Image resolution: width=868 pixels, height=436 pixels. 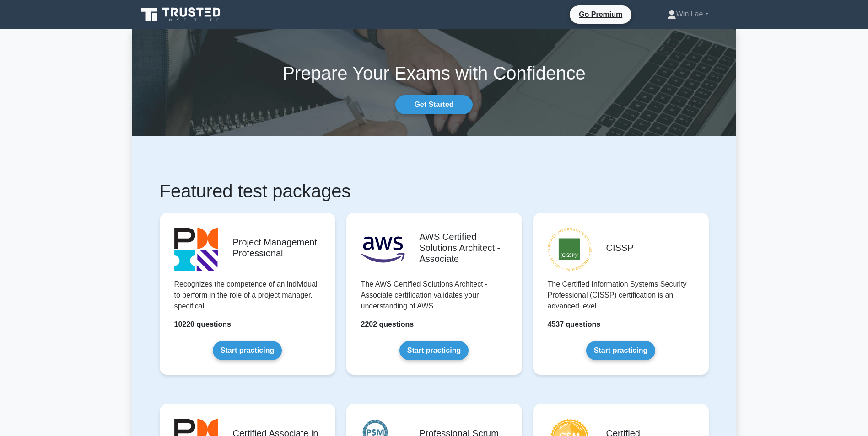 What do you see at coordinates (600, 14) in the screenshot?
I see `a: Go Premium` at bounding box center [600, 14].